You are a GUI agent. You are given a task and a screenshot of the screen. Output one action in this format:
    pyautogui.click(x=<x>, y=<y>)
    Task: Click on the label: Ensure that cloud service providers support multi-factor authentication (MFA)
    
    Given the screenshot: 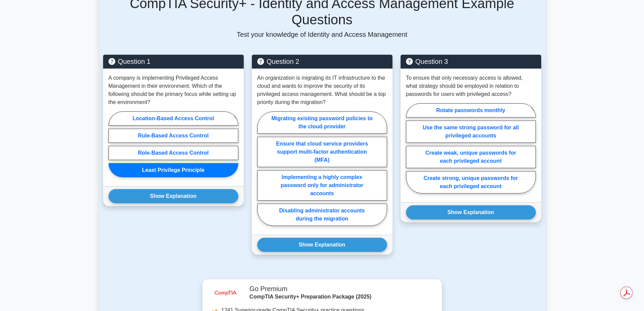 What is the action you would take?
    pyautogui.click(x=322, y=152)
    